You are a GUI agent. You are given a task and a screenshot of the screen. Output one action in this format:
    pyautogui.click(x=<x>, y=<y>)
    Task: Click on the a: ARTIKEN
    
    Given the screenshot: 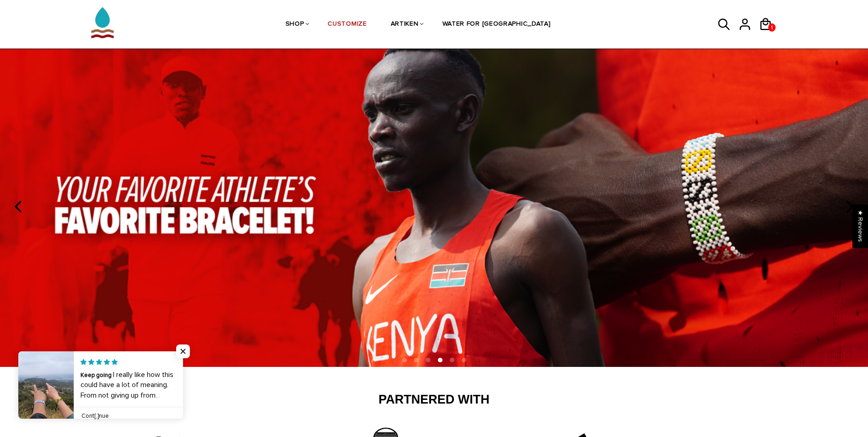 What is the action you would take?
    pyautogui.click(x=405, y=25)
    